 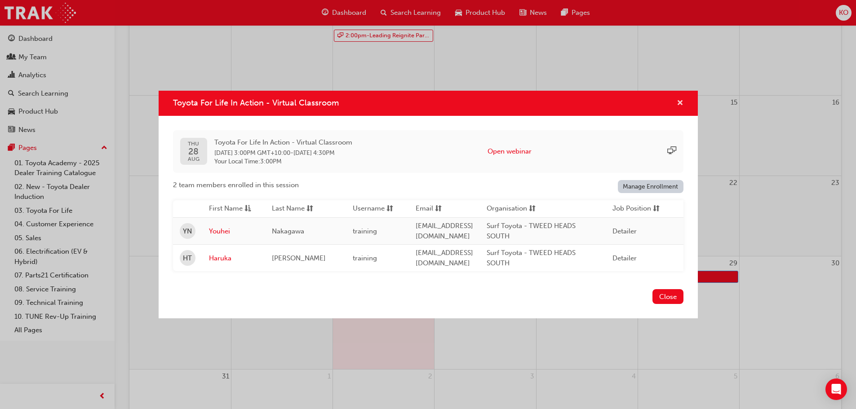 What do you see at coordinates (248, 209) in the screenshot?
I see `span: asc-icon` at bounding box center [248, 209].